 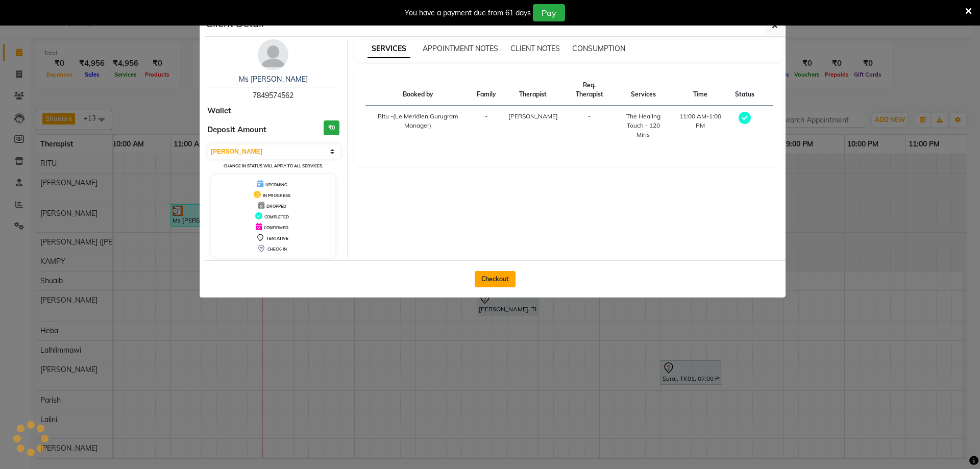 What do you see at coordinates (276, 185) in the screenshot?
I see `span: UPCOMING` at bounding box center [276, 185].